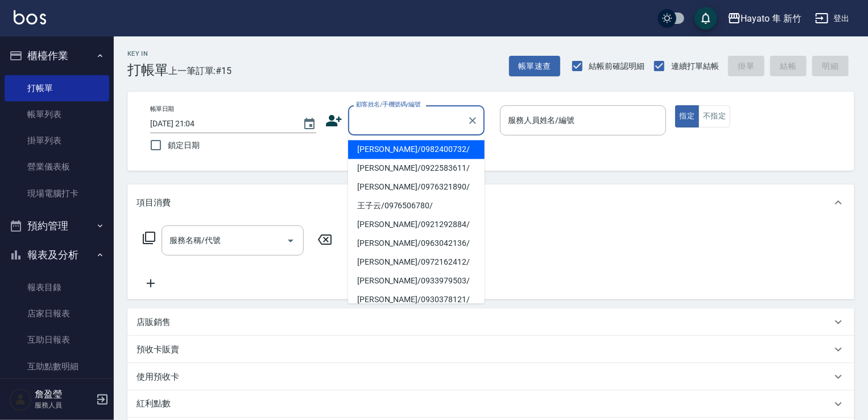  What do you see at coordinates (57, 141) in the screenshot?
I see `a: 掛單列表` at bounding box center [57, 141].